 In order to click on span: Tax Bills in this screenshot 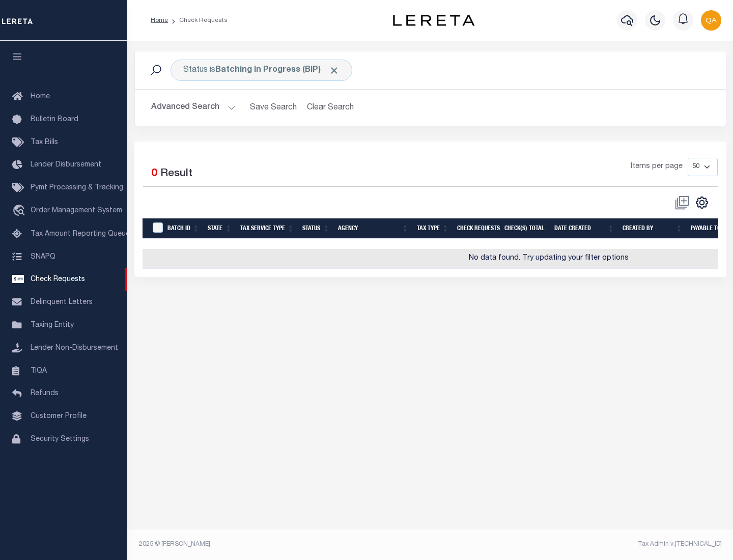, I will do `click(44, 142)`.